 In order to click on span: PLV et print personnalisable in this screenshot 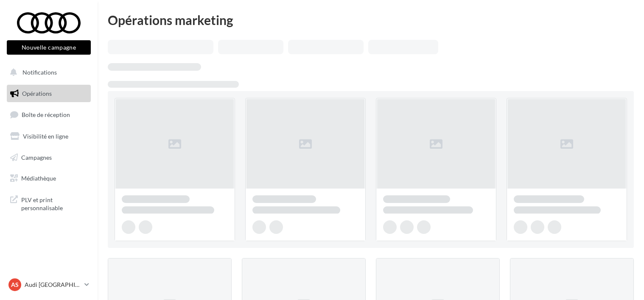, I will do `click(54, 203)`.